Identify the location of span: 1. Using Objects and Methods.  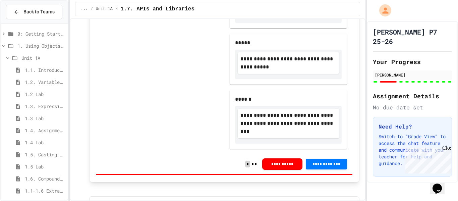
(41, 46).